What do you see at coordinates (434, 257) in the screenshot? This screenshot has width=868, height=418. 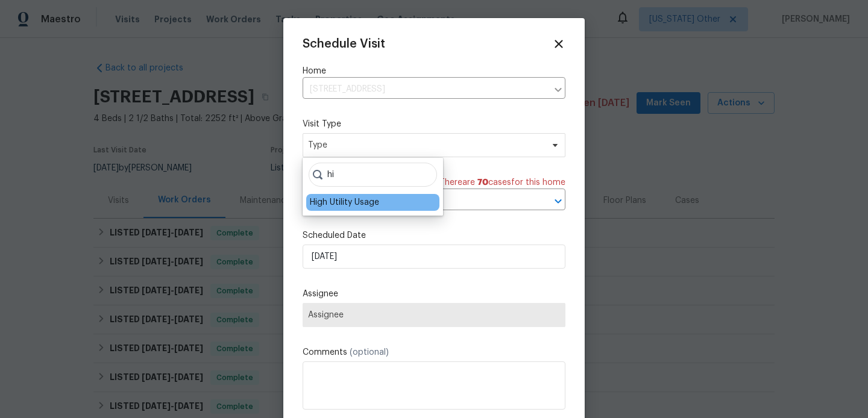 I see `input: M/D/YYYY` at bounding box center [434, 257].